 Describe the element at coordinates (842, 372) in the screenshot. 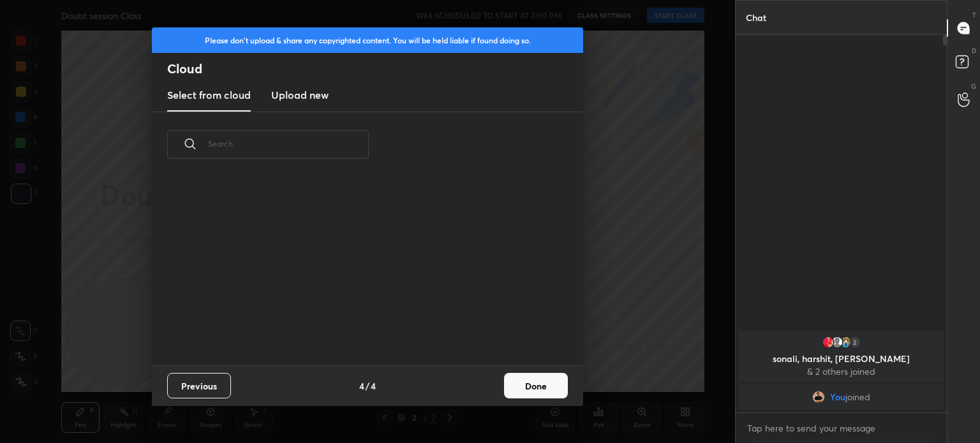

I see `p: & 2 others joined` at that location.